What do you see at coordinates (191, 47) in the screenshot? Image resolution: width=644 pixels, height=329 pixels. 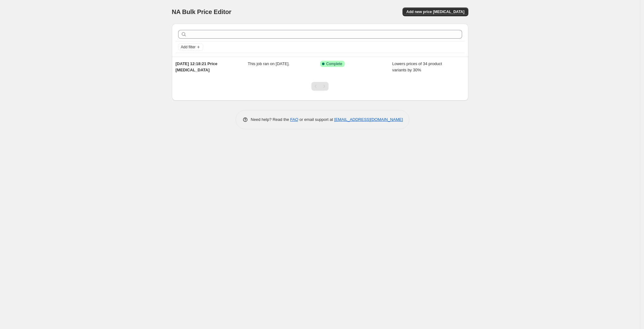 I see `button: Add filter` at bounding box center [191, 47].